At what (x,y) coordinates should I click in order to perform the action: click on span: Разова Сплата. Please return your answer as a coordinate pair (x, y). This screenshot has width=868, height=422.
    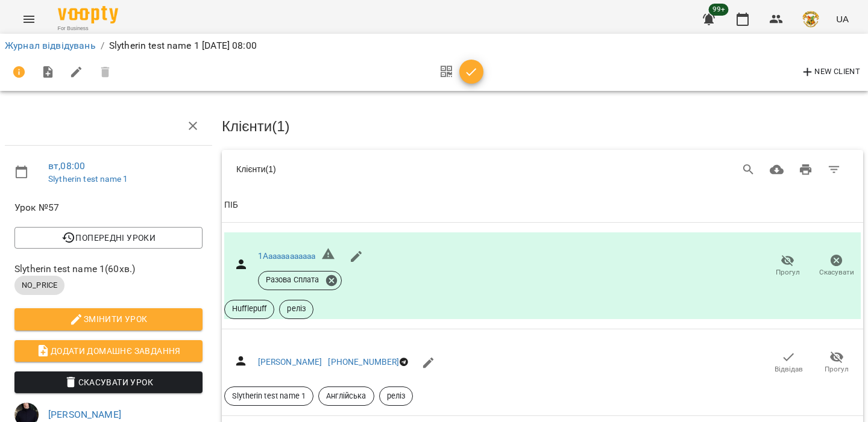
    Looking at the image, I should click on (293, 280).